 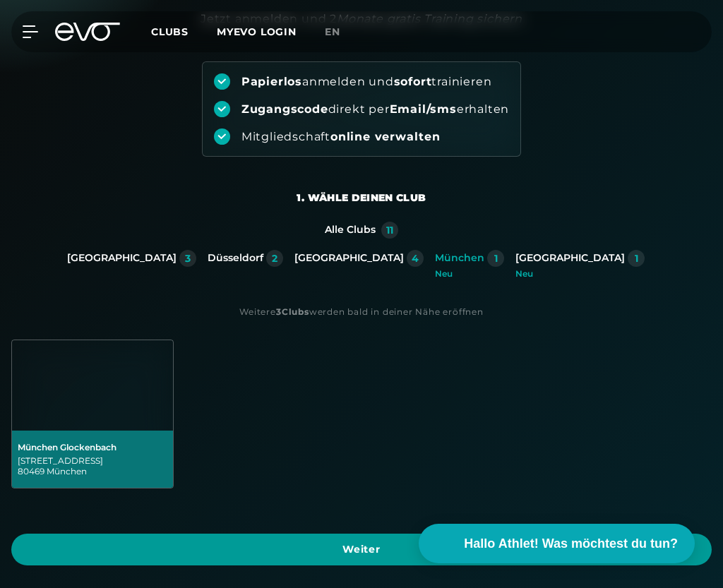 I want to click on strong: Email/sms, so click(x=423, y=109).